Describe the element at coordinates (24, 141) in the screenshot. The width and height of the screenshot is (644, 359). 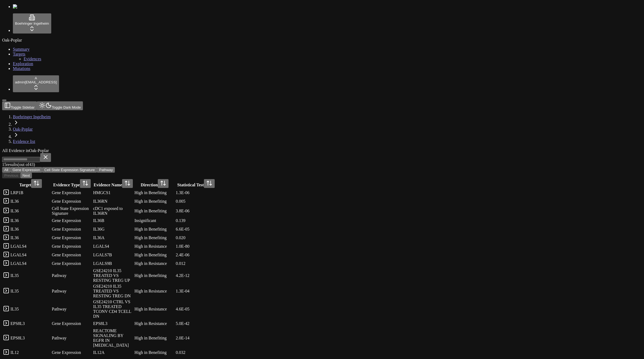
I see `a: Evidence list` at that location.